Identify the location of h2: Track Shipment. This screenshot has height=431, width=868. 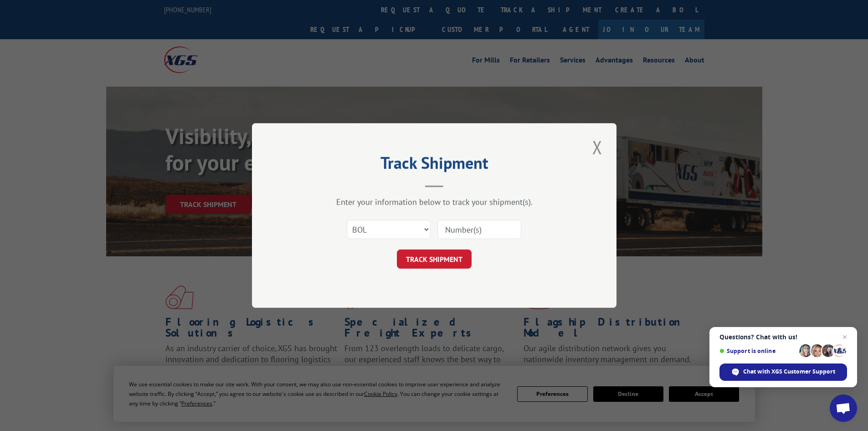
(434, 165).